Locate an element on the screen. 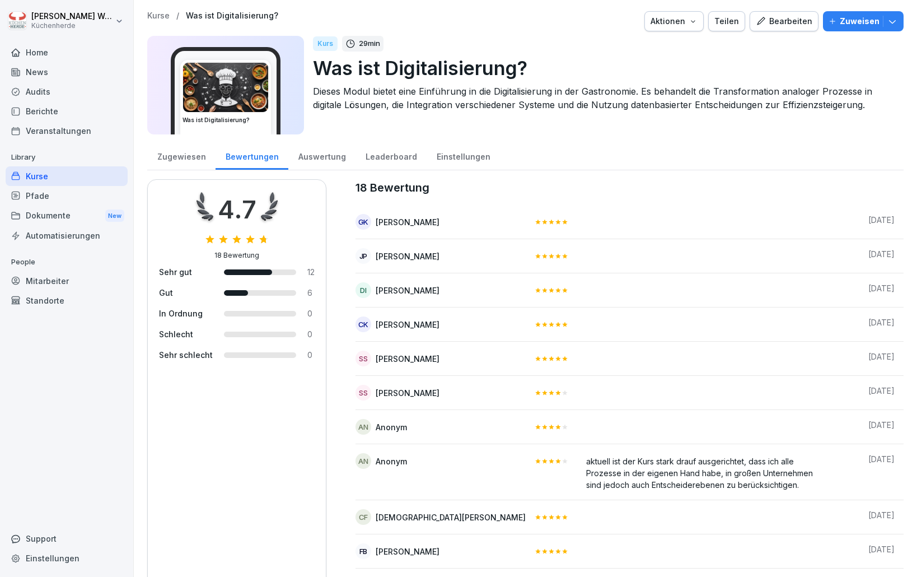 This screenshot has height=577, width=917. div: 4.7 is located at coordinates (237, 209).